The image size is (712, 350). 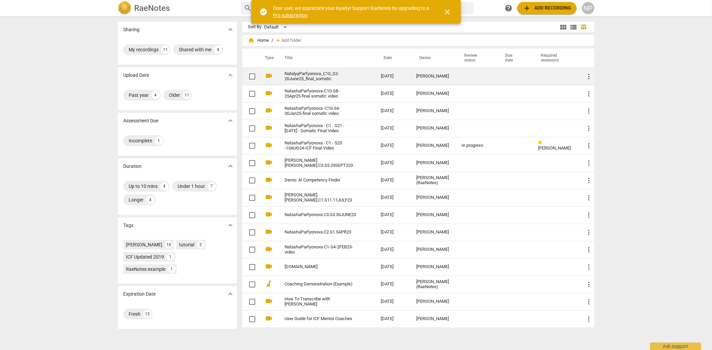 I want to click on a: NatashaParfyonova-C1-S4-2FEB23-video, so click(x=320, y=250).